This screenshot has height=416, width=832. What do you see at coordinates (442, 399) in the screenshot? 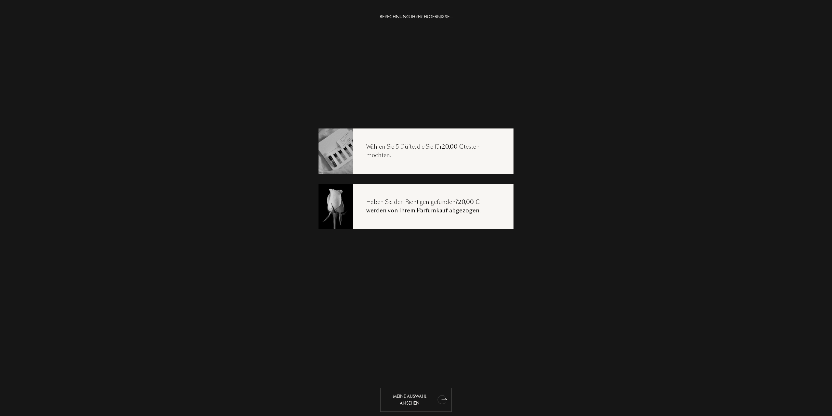
I see `div: animation` at bounding box center [442, 399].